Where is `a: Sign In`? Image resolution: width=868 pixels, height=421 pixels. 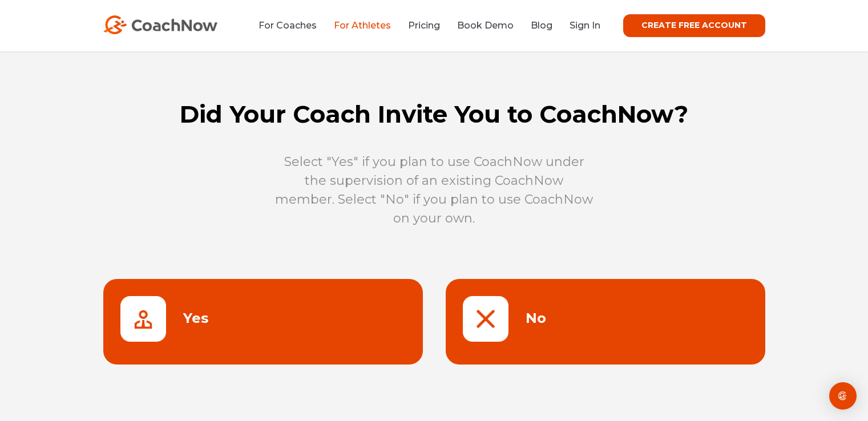
a: Sign In is located at coordinates (585, 25).